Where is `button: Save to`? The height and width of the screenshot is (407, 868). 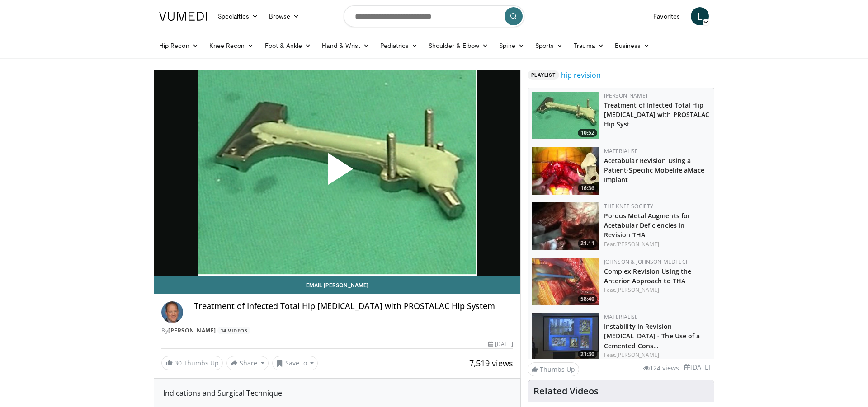
button: Save to is located at coordinates (295, 364).